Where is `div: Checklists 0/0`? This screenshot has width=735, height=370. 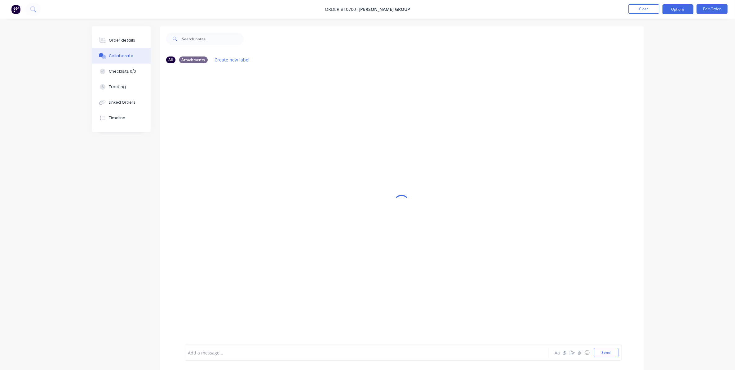 div: Checklists 0/0 is located at coordinates (122, 71).